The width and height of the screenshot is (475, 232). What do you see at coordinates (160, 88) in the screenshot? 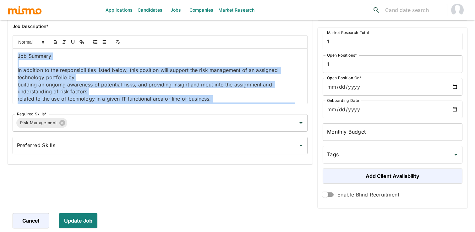
I see `p: building an ongoing awareness of potential risks, and providing insight and input into the assign...` at bounding box center [160, 88].